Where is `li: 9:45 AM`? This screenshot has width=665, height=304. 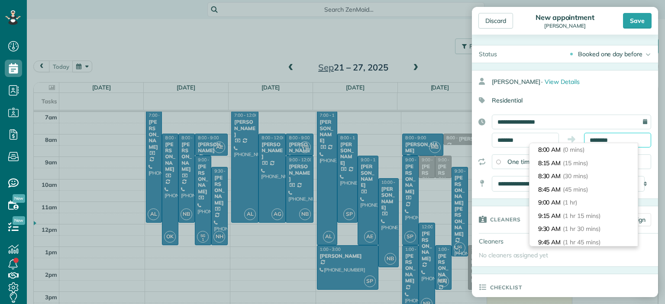
li: 9:45 AM is located at coordinates (584, 242).